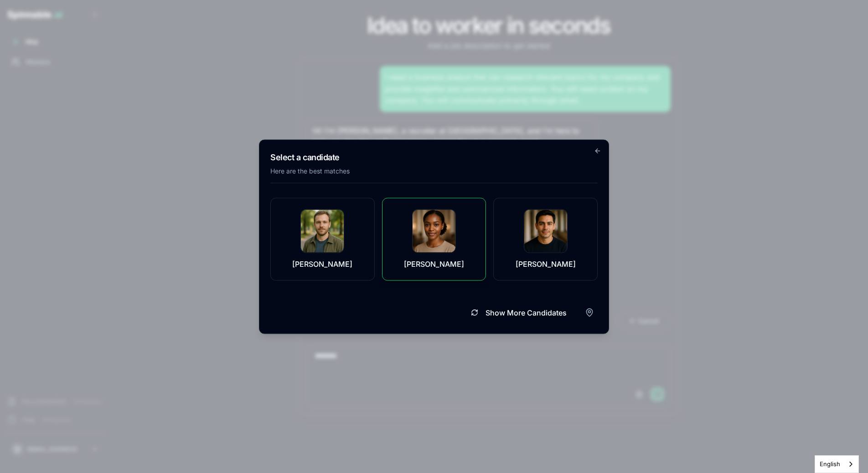  What do you see at coordinates (322, 231) in the screenshot?
I see `img: Rui Green` at bounding box center [322, 231].